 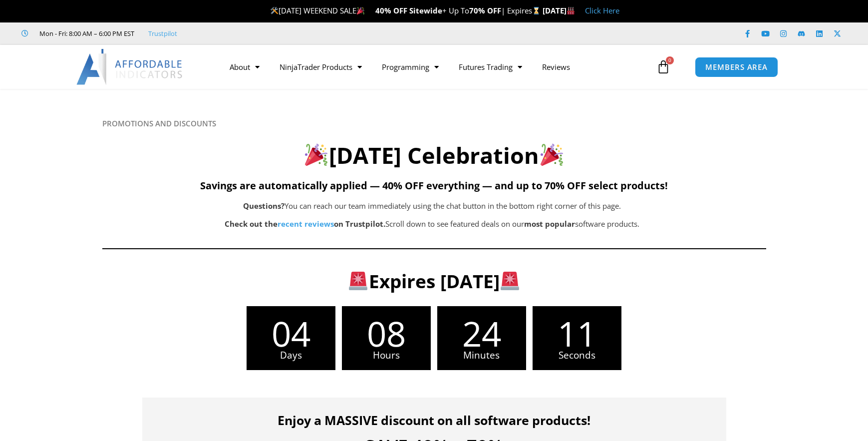 What do you see at coordinates (490, 67) in the screenshot?
I see `a: Futures Trading` at bounding box center [490, 67].